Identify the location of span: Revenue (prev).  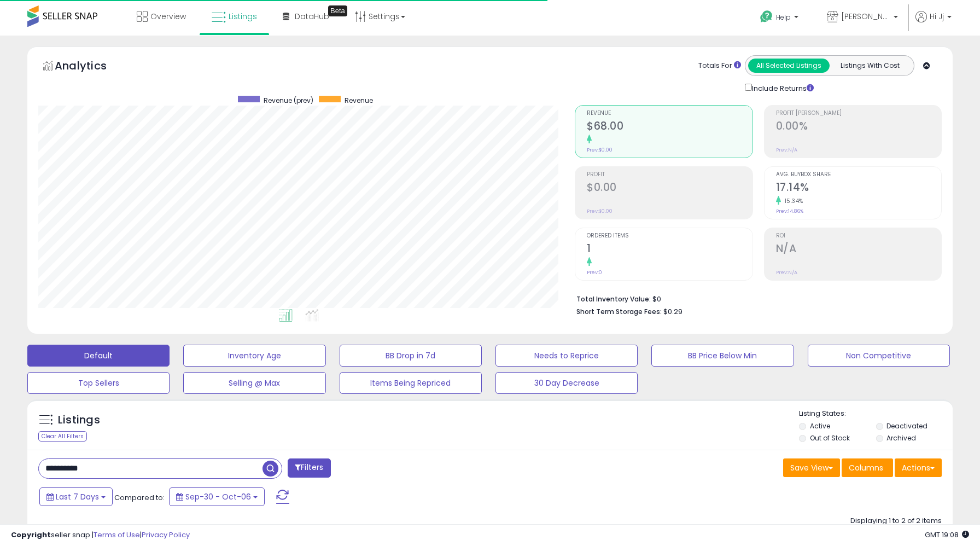
(288, 100).